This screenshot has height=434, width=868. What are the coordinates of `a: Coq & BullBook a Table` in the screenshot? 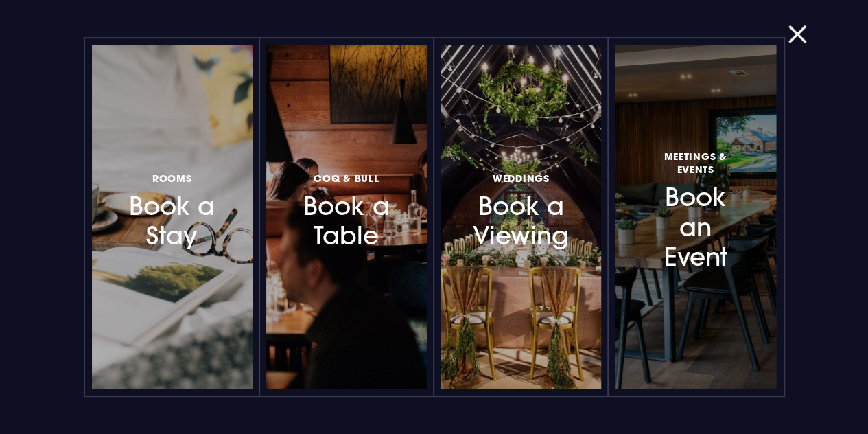 It's located at (346, 217).